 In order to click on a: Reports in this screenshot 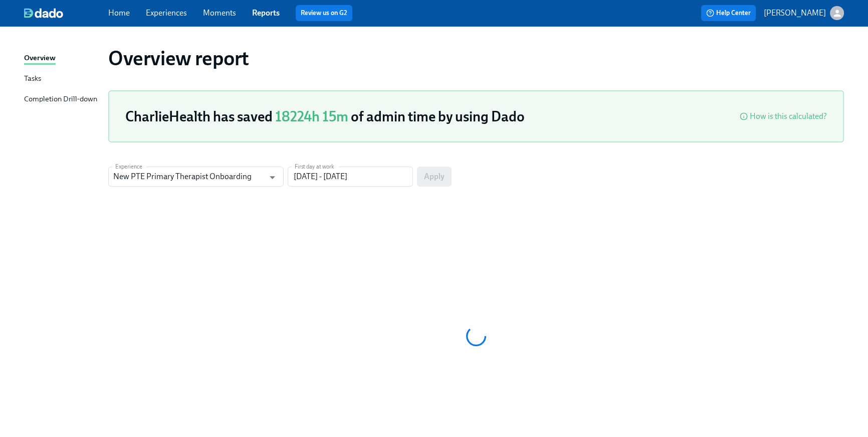, I will do `click(266, 12)`.